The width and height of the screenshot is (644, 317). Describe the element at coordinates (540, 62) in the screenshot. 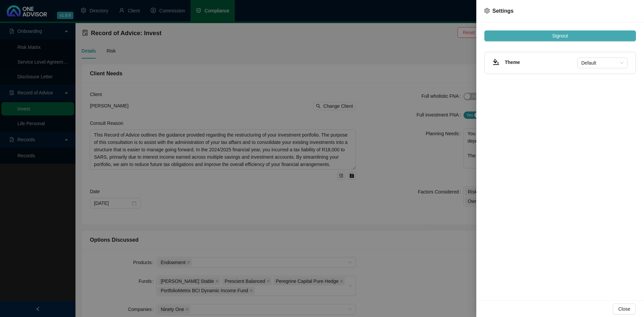

I see `h4: Theme` at that location.